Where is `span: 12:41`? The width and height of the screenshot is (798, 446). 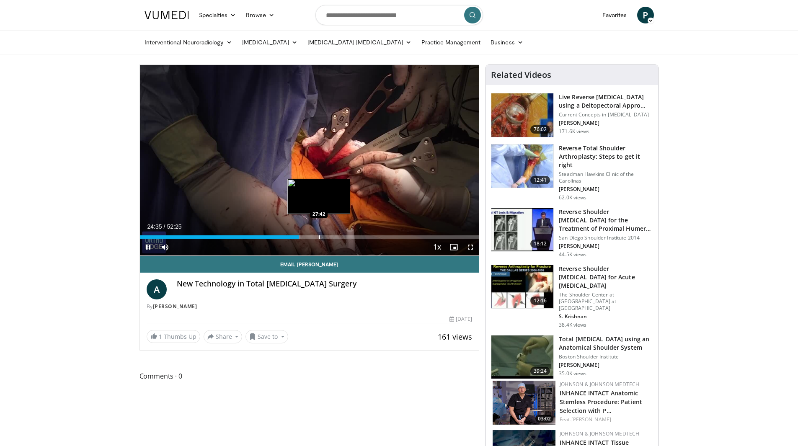
span: 12:41 is located at coordinates (541, 180).